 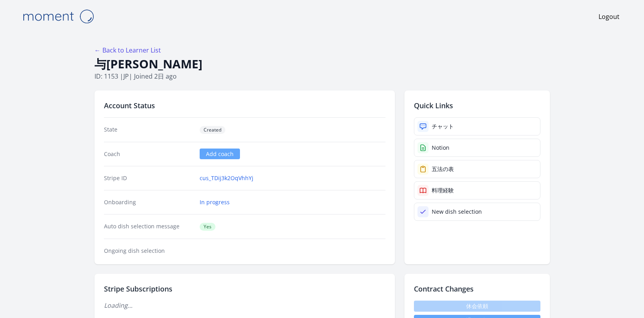 What do you see at coordinates (149, 251) in the screenshot?
I see `dt: Ongoing dish selection` at bounding box center [149, 251].